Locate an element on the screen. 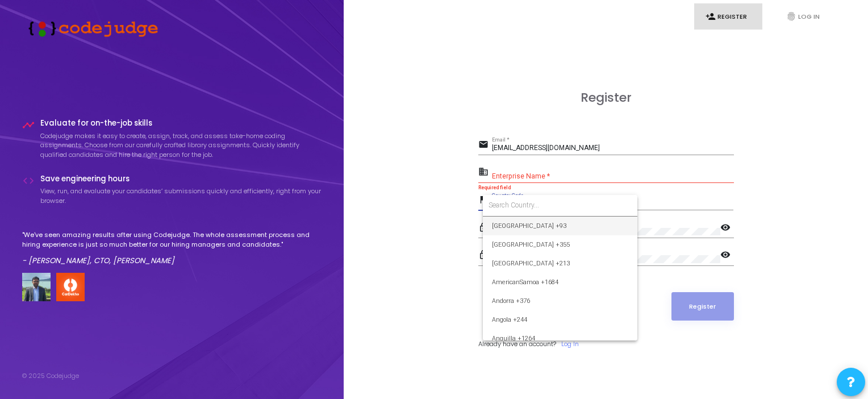 This screenshot has width=868, height=399. span: Andorra +376 is located at coordinates (560, 300).